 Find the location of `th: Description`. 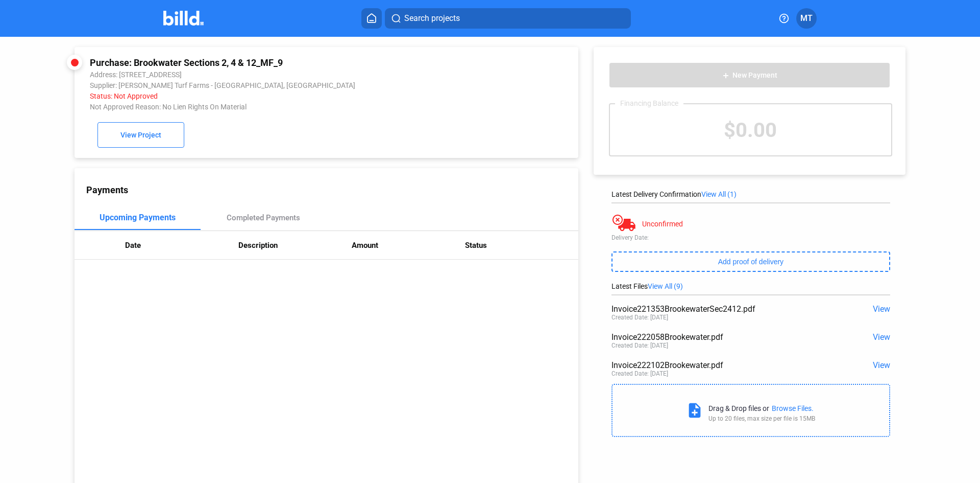

th: Description is located at coordinates (295, 245).